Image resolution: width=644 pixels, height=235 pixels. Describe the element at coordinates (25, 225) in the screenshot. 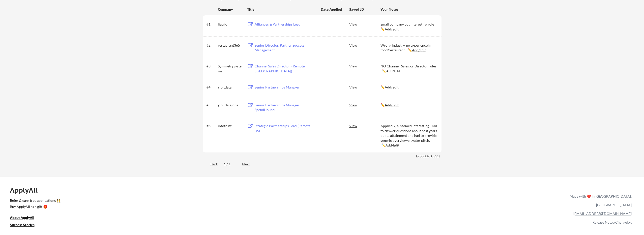

I see `a: Success Stories` at that location.